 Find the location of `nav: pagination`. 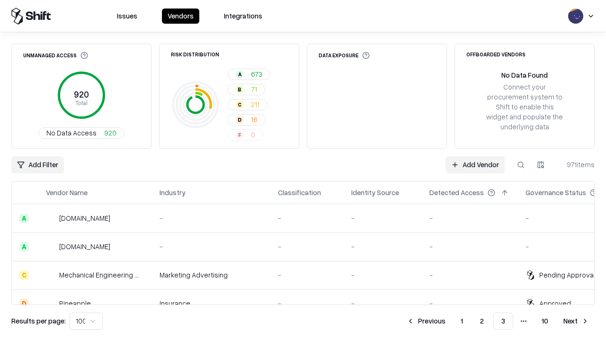

nav: pagination is located at coordinates (498, 321).